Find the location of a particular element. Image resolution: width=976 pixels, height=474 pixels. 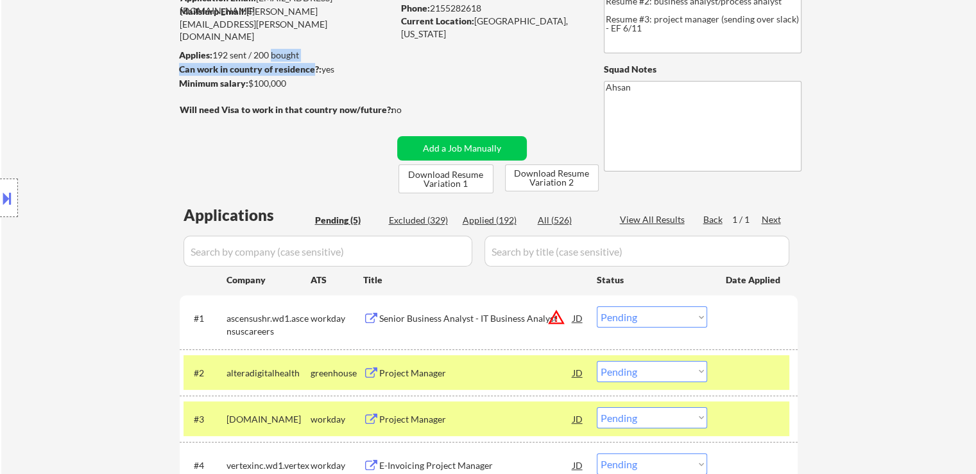

div: alteradigitalhealth is located at coordinates (268, 373).